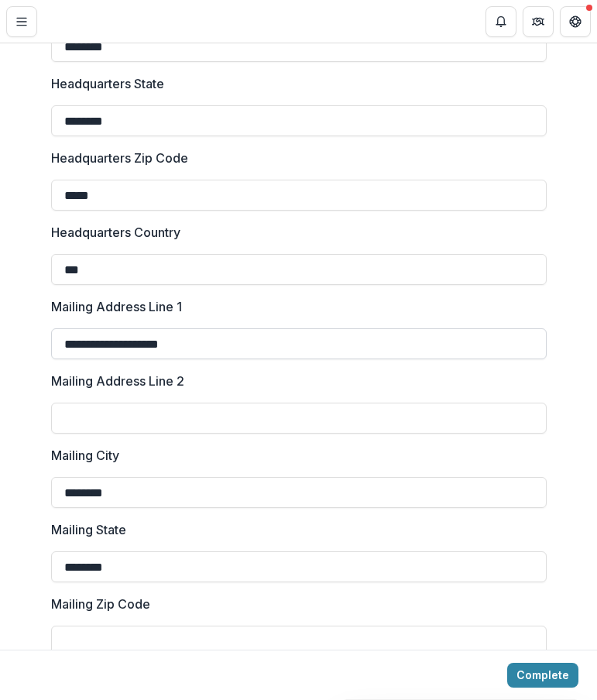  What do you see at coordinates (89, 529) in the screenshot?
I see `p: Mailing State` at bounding box center [89, 529].